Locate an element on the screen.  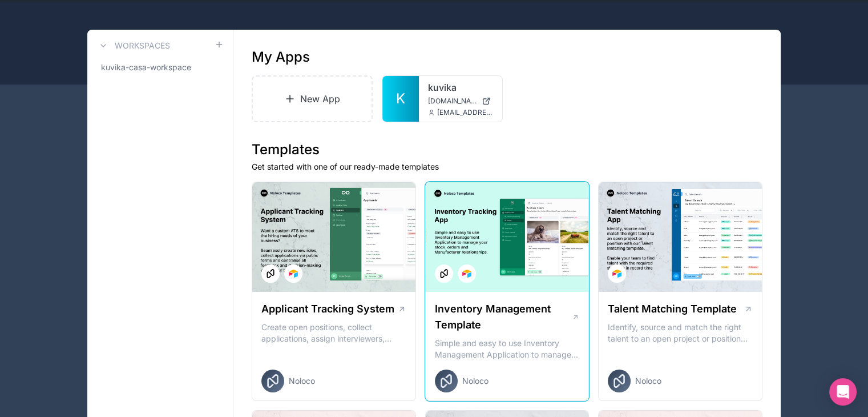
h1: Templates is located at coordinates (507, 149).